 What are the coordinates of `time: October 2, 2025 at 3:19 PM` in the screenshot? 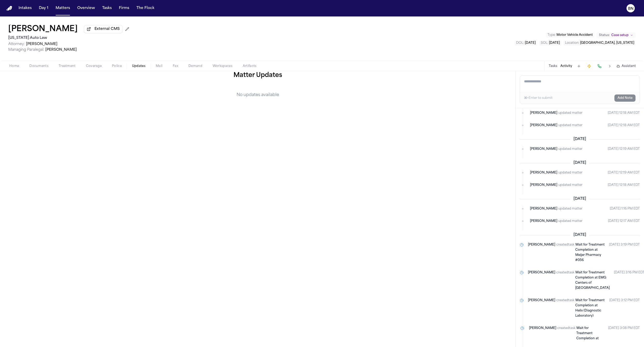 It's located at (625, 253).